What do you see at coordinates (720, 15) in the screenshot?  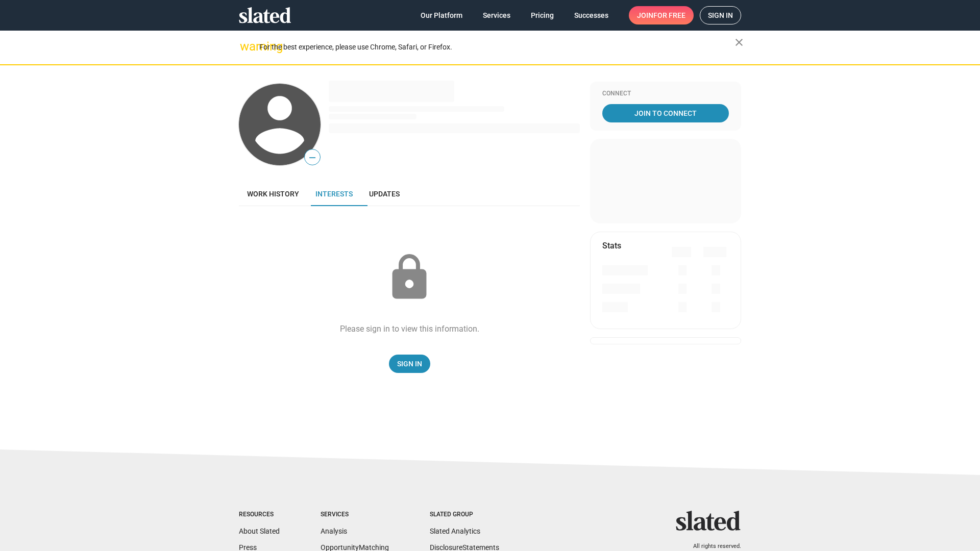 I see `span: Sign in` at bounding box center [720, 15].